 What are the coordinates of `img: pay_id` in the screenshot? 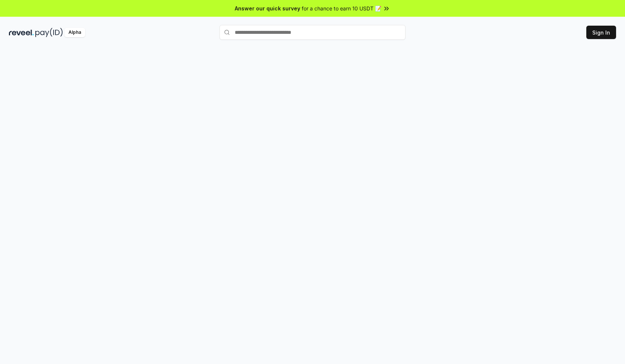 It's located at (49, 32).